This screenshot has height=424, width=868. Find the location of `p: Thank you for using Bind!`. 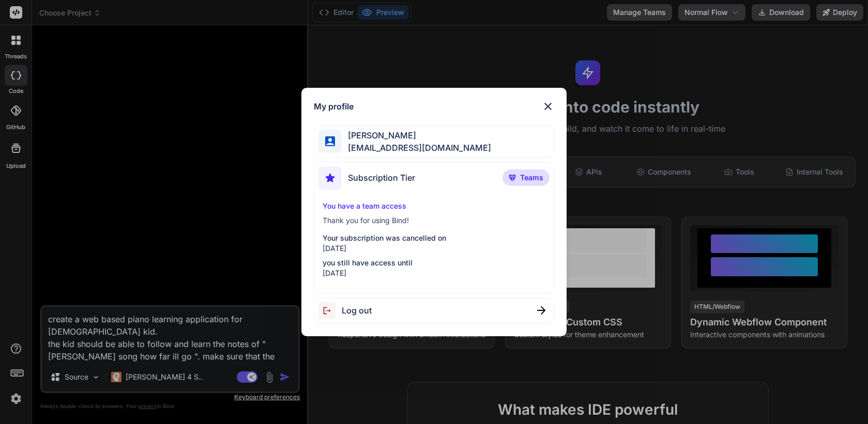

p: Thank you for using Bind! is located at coordinates (434, 221).